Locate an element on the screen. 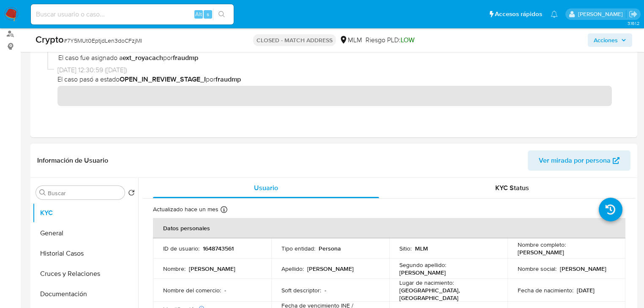  p: Tipo entidad : is located at coordinates (298, 248).